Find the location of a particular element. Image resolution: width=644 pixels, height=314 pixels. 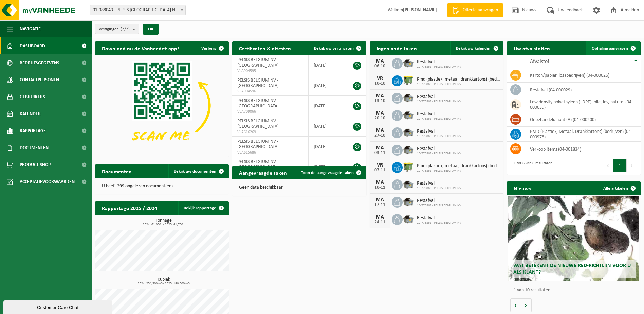

img: Download de VHEPlus App is located at coordinates (162, 105).